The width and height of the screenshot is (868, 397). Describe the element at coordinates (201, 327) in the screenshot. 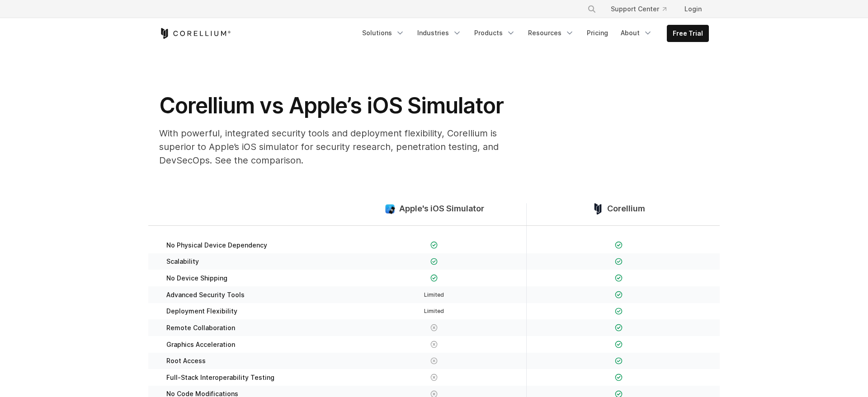

I see `span: Remote Collaboration` at that location.